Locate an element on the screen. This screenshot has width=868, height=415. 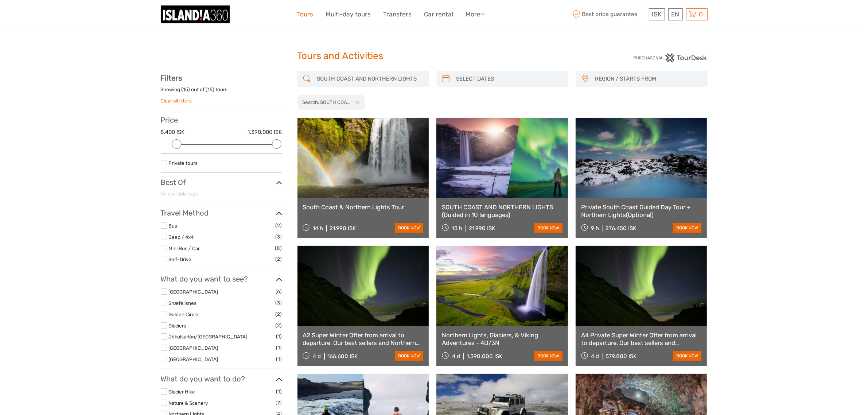
span: No available tags is located at coordinates (179, 193).